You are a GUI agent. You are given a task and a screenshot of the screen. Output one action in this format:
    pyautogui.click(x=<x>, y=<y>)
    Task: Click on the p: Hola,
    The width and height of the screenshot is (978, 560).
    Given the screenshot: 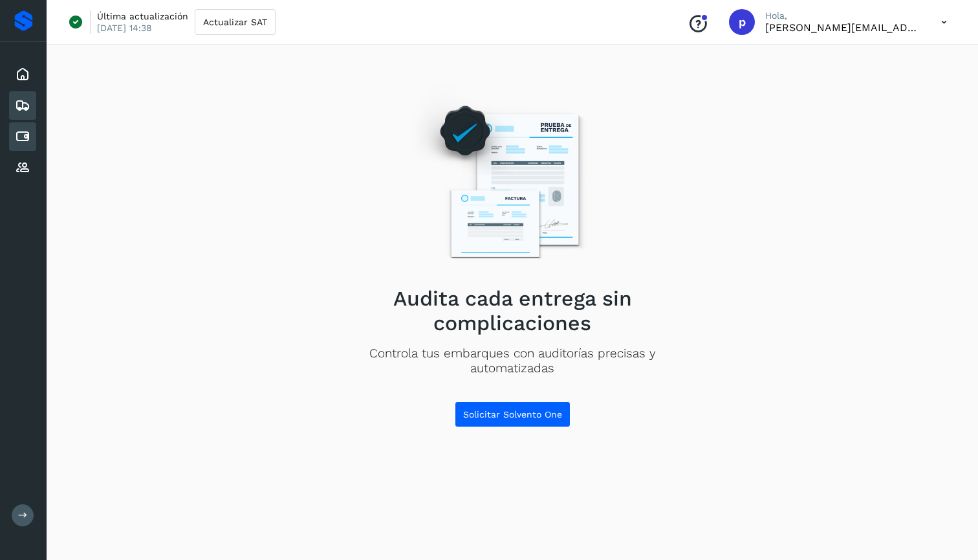 What is the action you would take?
    pyautogui.click(x=843, y=15)
    